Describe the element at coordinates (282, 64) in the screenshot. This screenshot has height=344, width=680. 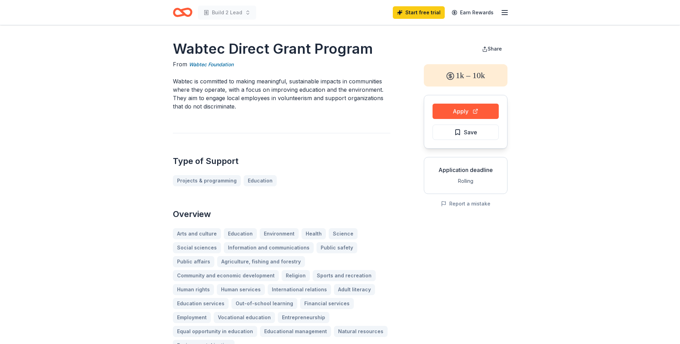
I see `div: From` at that location.